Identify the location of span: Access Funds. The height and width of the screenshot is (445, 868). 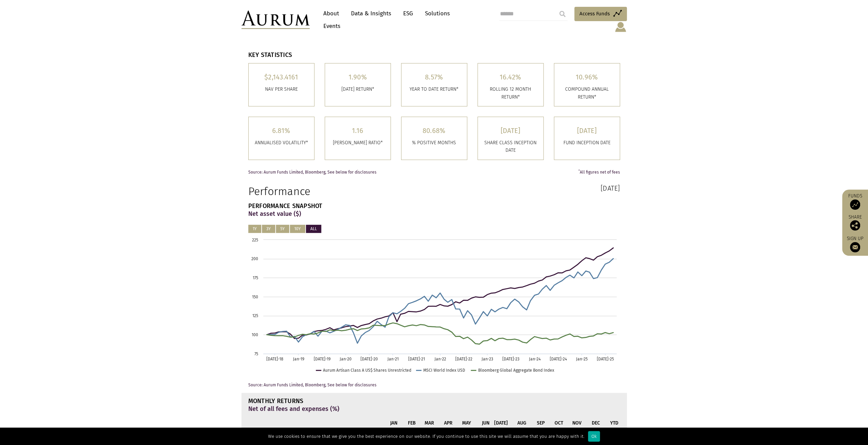
(594, 13).